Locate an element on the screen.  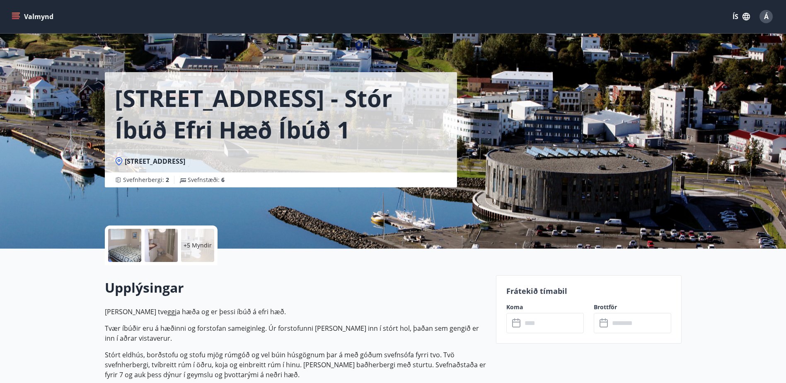
h2: Upplýsingar is located at coordinates (295, 288).